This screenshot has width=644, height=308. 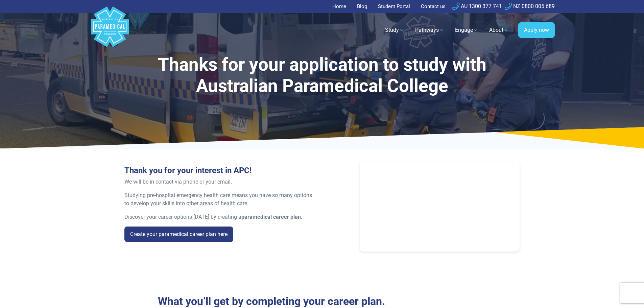 I want to click on h1: Thanks for your application to study with Australian Paramedical College, so click(x=322, y=76).